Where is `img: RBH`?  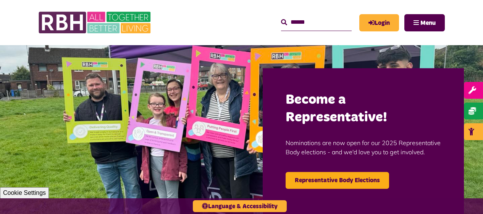 img: RBH is located at coordinates (96, 23).